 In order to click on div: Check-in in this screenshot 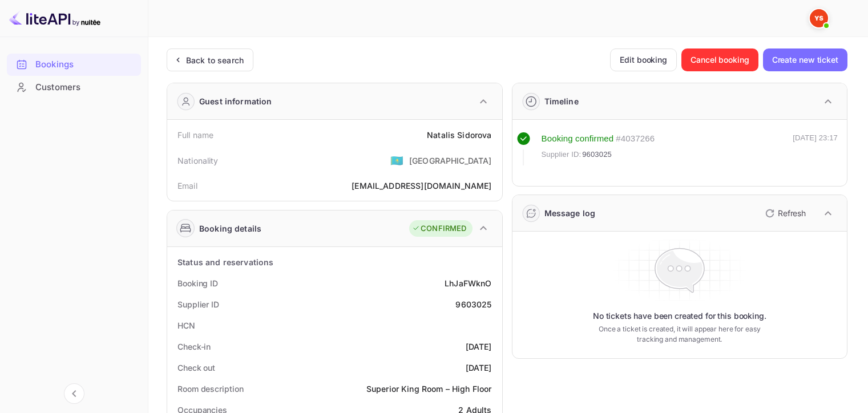, I will do `click(194, 346)`.